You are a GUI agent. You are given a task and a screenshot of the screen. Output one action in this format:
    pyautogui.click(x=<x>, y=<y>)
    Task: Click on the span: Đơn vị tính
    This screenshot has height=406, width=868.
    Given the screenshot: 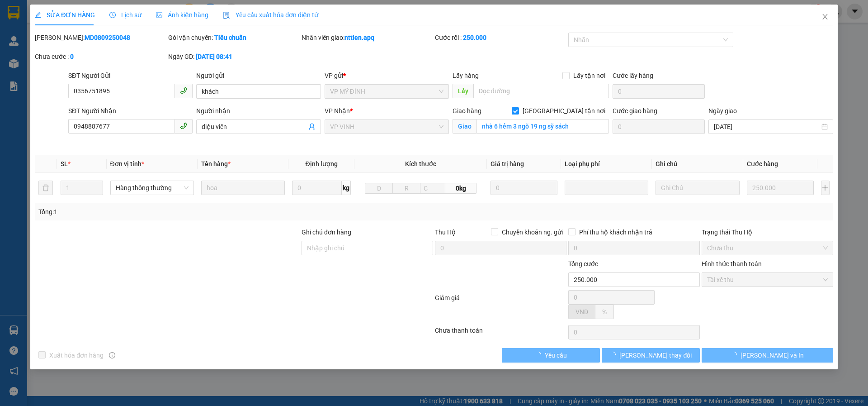 What is the action you would take?
    pyautogui.click(x=127, y=163)
    